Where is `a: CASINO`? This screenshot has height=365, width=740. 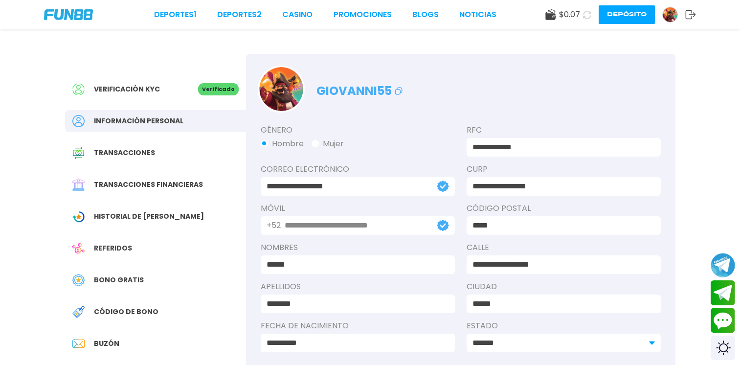 a: CASINO is located at coordinates (297, 15).